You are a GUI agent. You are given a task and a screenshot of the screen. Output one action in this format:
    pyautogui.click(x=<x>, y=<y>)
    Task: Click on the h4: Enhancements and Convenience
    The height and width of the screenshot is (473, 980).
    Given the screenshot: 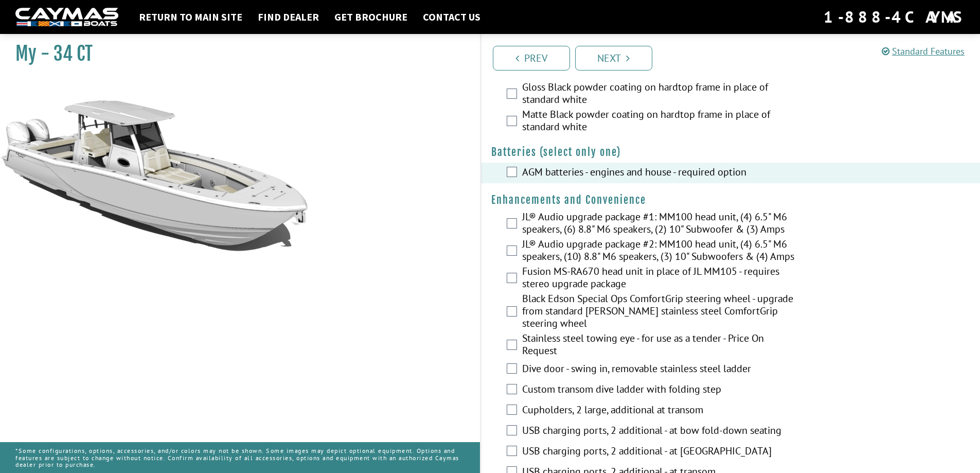 What is the action you would take?
    pyautogui.click(x=730, y=200)
    